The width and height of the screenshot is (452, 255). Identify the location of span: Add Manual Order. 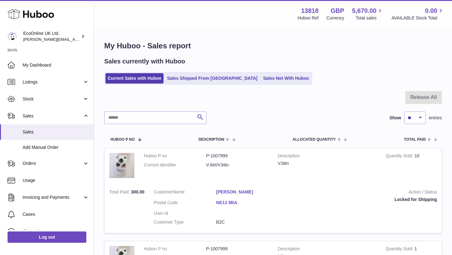
(56, 147).